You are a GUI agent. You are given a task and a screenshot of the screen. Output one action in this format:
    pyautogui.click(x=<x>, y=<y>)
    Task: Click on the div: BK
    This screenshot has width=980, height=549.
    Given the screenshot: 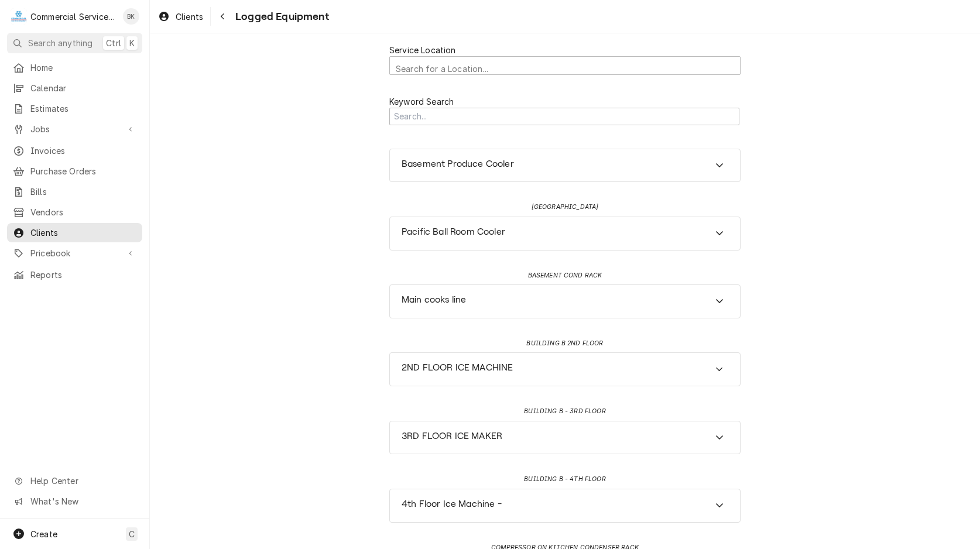 What is the action you would take?
    pyautogui.click(x=131, y=17)
    